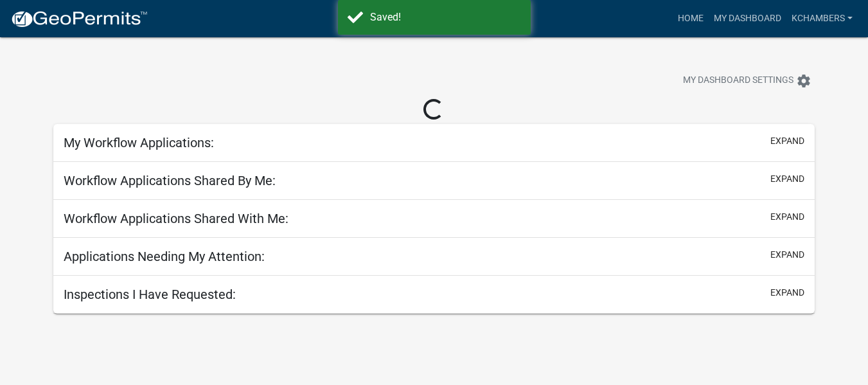 The width and height of the screenshot is (868, 385). What do you see at coordinates (739, 81) in the screenshot?
I see `span: My Dashboard Settings` at bounding box center [739, 81].